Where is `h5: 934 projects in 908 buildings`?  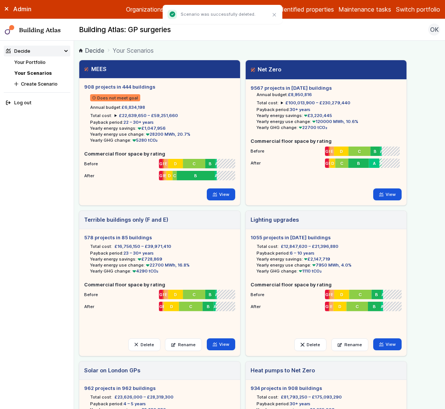
h5: 934 projects in 908 buildings is located at coordinates (326, 388).